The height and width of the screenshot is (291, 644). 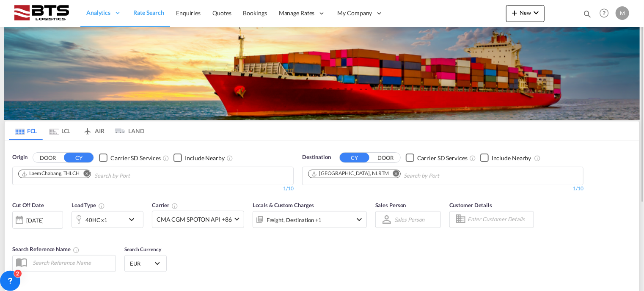 I want to click on button: icon-plus 400-fgNewicon-chevron-down, so click(x=525, y=14).